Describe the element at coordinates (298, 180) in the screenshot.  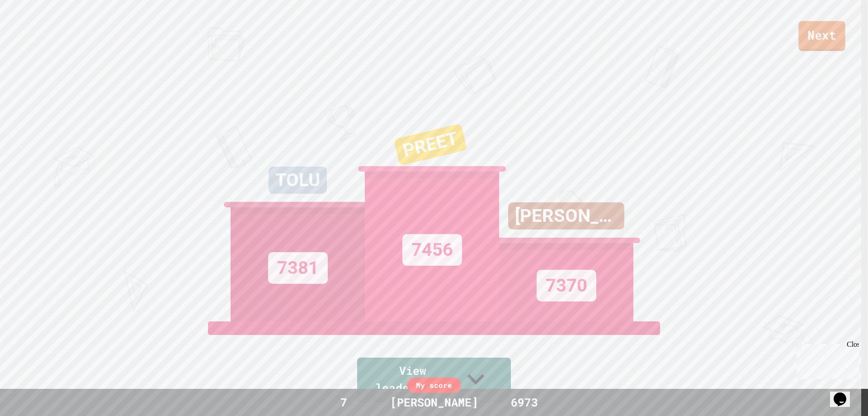
I see `div: TOLU` at that location.